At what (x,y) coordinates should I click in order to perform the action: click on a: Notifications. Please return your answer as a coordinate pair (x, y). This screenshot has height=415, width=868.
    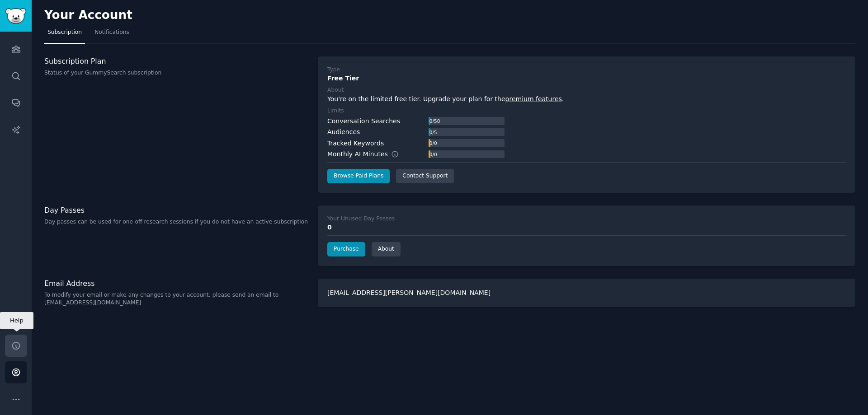
    Looking at the image, I should click on (111, 34).